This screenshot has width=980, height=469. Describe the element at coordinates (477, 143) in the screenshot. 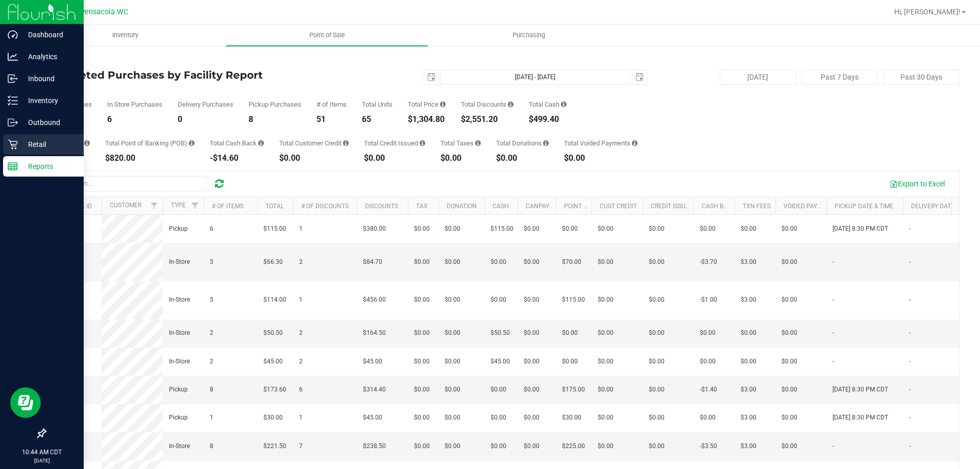

I see `i: Sum of the total taxes for all purchases in the date range.` at that location.